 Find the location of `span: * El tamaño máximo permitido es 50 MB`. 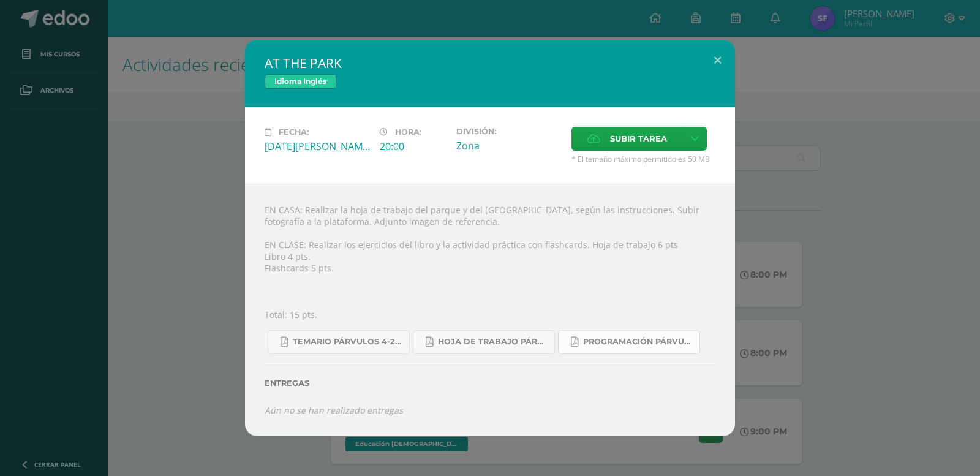

span: * El tamaño máximo permitido es 50 MB is located at coordinates (643, 159).